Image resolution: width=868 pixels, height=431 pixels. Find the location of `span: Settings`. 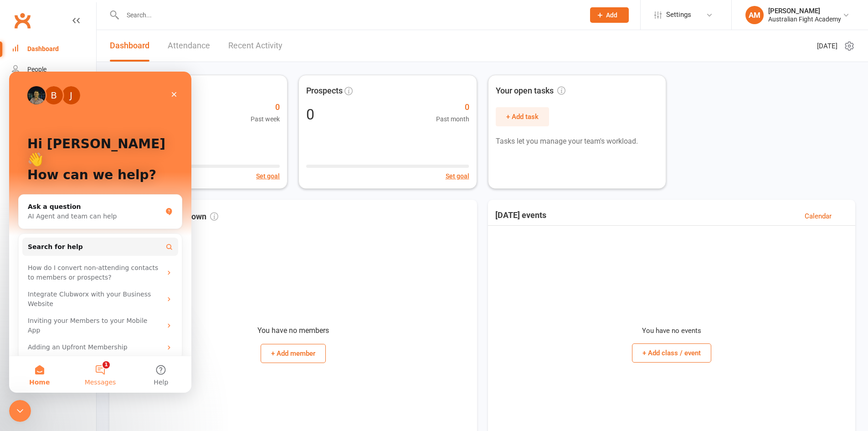

span: Settings is located at coordinates (679, 14).